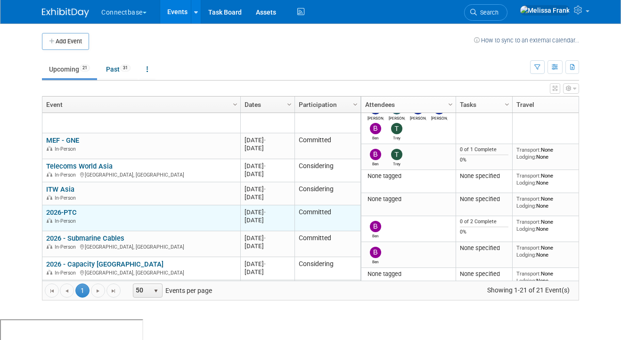 The height and width of the screenshot is (340, 621). What do you see at coordinates (67, 291) in the screenshot?
I see `span: Go to the previous page` at bounding box center [67, 291].